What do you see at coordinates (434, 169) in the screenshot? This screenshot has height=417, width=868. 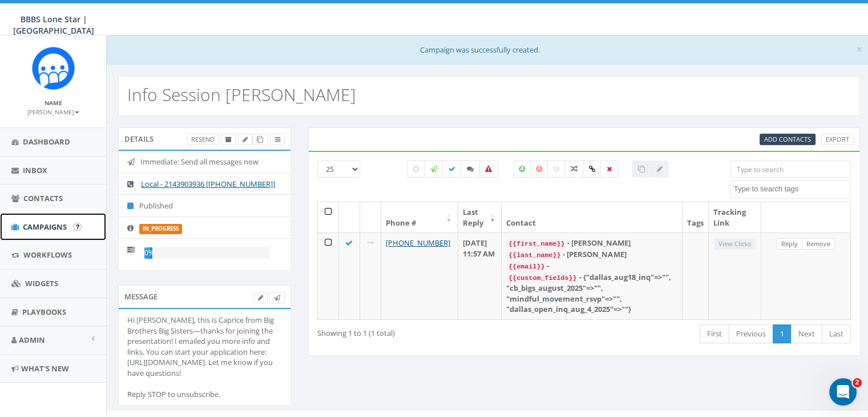 I see `label: Sending` at bounding box center [434, 169].